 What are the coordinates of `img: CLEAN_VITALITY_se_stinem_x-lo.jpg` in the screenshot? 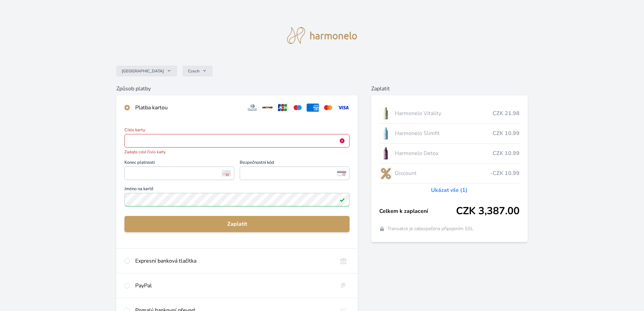 It's located at (386, 113).